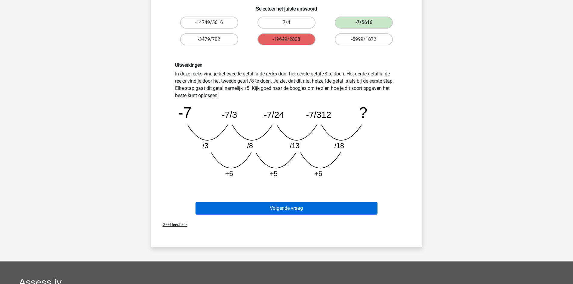  What do you see at coordinates (364, 23) in the screenshot?
I see `label: -7/5616` at bounding box center [364, 23].